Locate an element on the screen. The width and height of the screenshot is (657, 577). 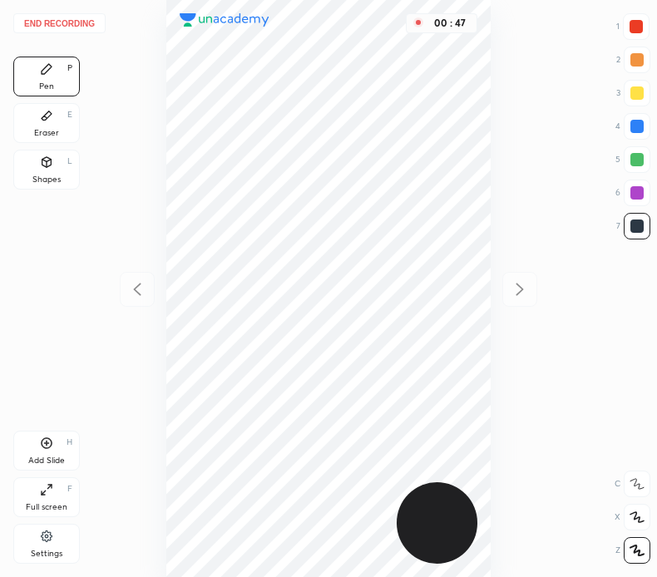
img: logo.38c385cc.svg is located at coordinates (224, 20).